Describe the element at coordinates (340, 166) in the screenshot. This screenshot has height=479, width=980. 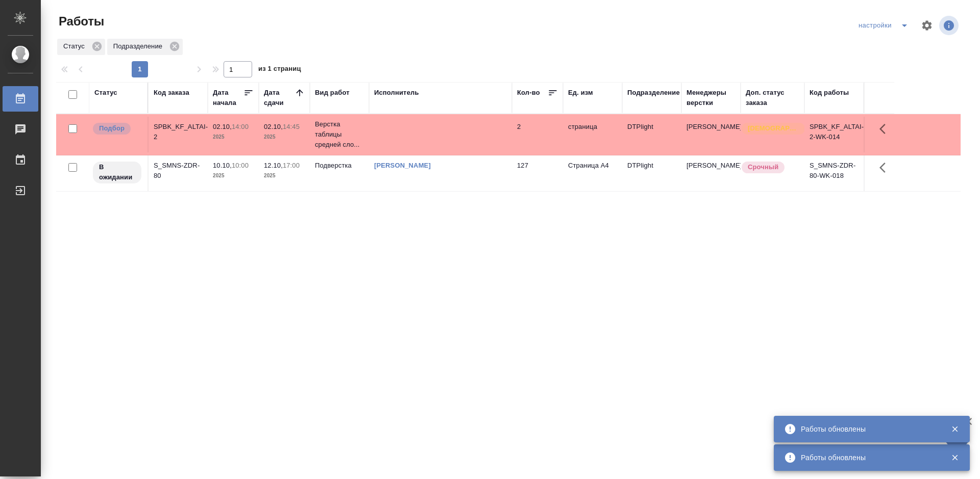
I see `p: Подверстка` at that location.